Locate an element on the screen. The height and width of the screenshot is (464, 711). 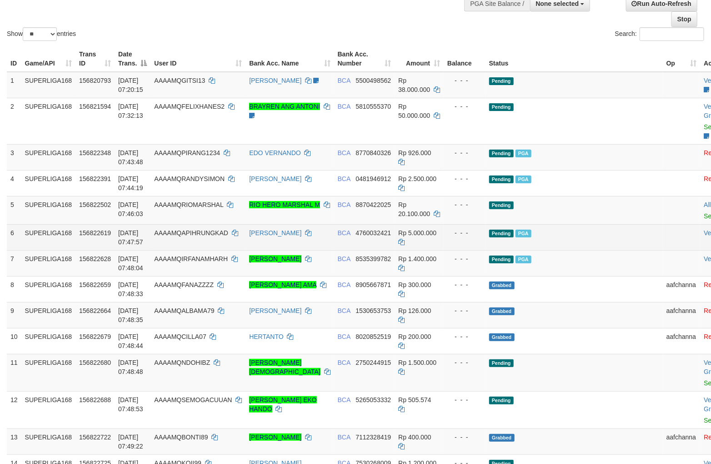
span: 156822680 is located at coordinates (95, 363).